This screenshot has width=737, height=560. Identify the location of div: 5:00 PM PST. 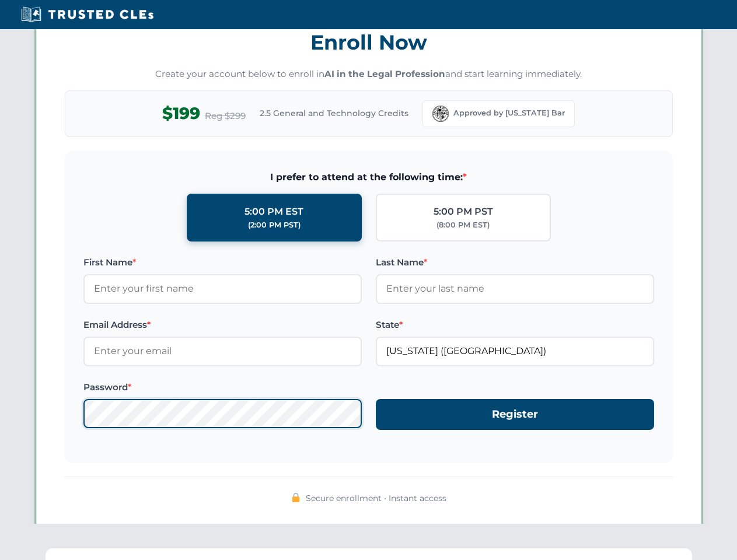
(463, 212).